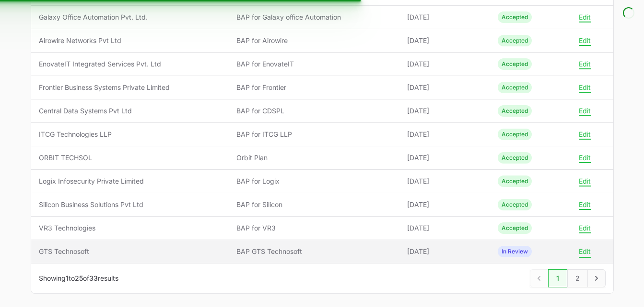 Image resolution: width=644 pixels, height=307 pixels. Describe the element at coordinates (130, 40) in the screenshot. I see `span: Airowire Networks Pvt Ltd` at that location.